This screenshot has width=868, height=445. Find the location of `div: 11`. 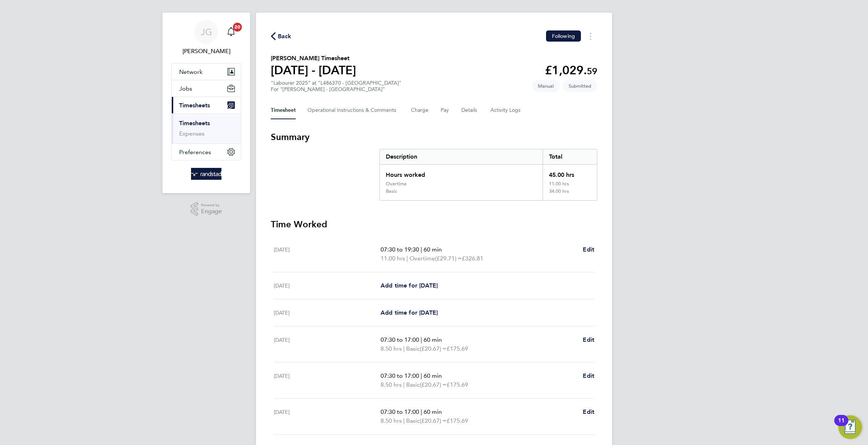

div: 11 is located at coordinates (841, 425).